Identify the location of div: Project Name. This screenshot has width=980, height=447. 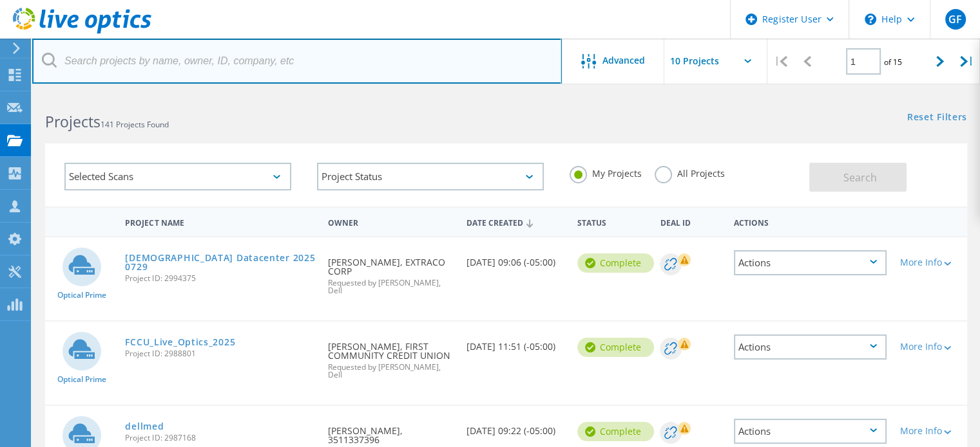
(220, 222).